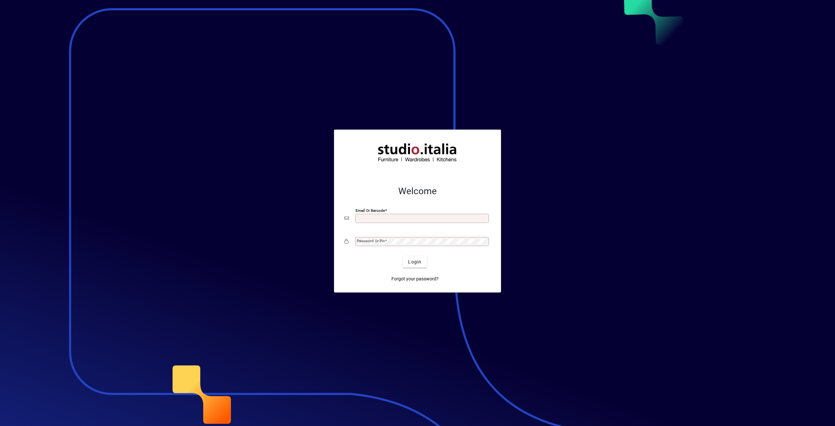 This screenshot has height=426, width=835. Describe the element at coordinates (370, 211) in the screenshot. I see `mat-label: Email or Barcode` at that location.